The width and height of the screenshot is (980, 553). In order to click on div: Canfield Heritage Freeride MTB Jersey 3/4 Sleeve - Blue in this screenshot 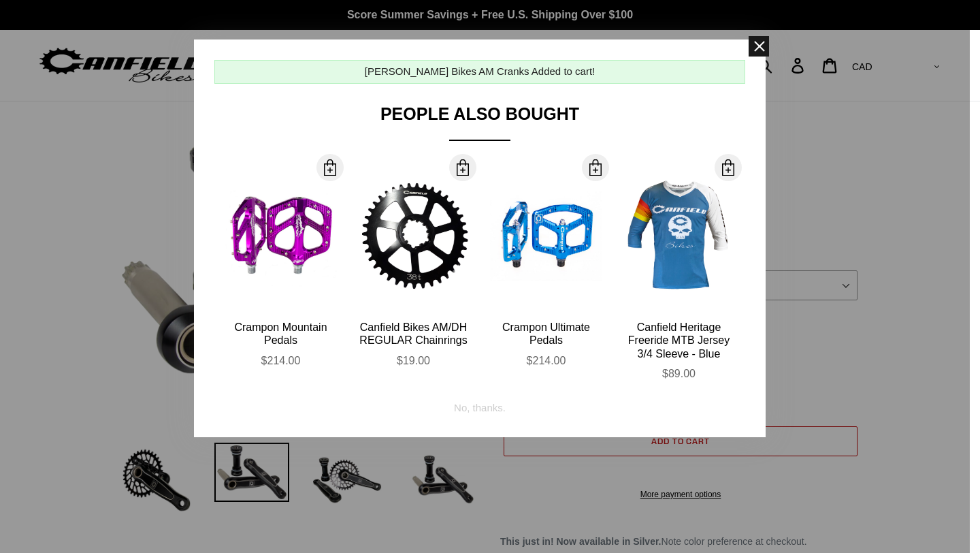, I will do `click(678, 341)`.